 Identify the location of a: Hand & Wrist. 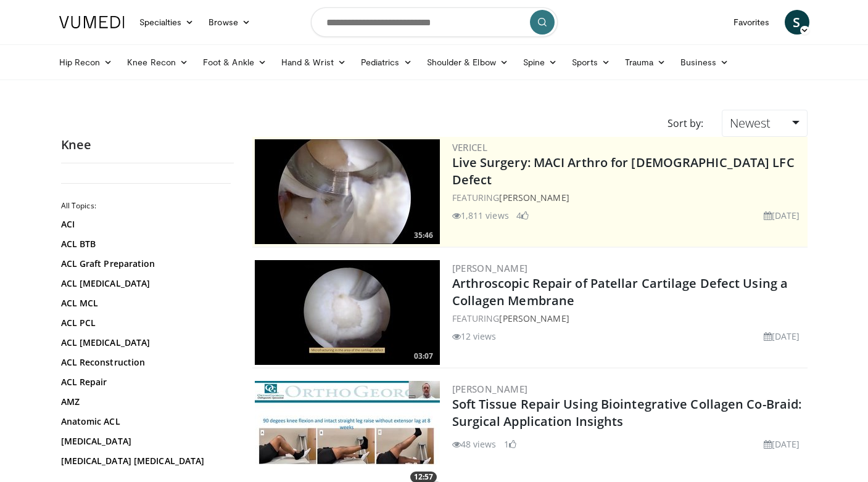
(314, 62).